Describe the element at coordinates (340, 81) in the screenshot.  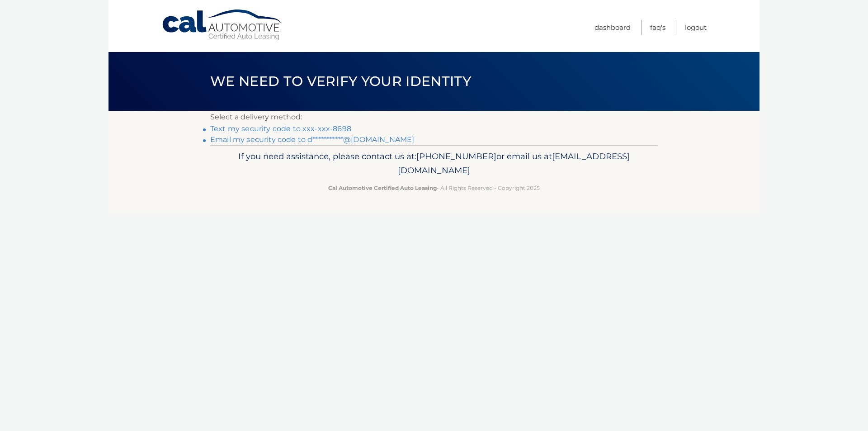
I see `span: We need to verify your identity` at that location.